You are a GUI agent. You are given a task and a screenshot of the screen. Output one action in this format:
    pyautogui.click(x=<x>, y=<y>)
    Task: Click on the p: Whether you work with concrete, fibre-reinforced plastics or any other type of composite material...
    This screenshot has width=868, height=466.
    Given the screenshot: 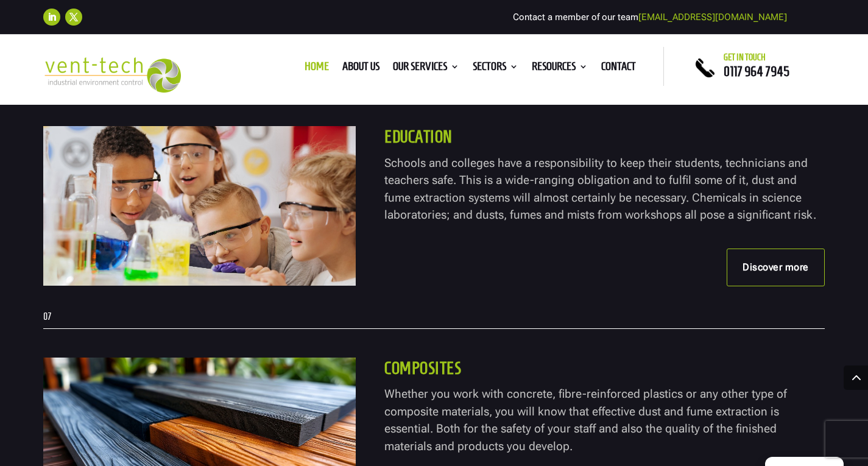 What is the action you would take?
    pyautogui.click(x=604, y=420)
    